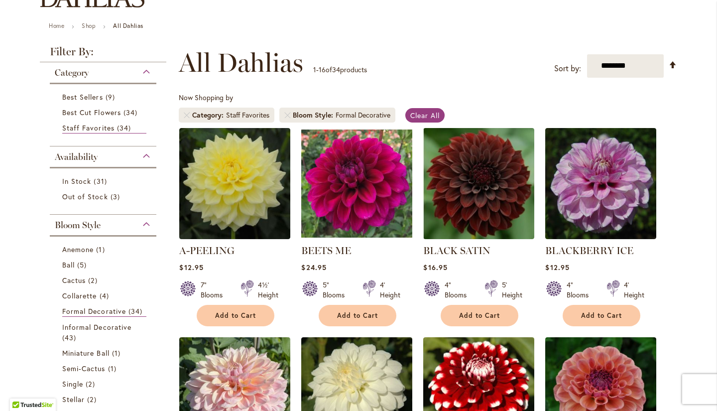 This screenshot has height=411, width=717. What do you see at coordinates (241, 63) in the screenshot?
I see `span: All Dahlias` at bounding box center [241, 63].